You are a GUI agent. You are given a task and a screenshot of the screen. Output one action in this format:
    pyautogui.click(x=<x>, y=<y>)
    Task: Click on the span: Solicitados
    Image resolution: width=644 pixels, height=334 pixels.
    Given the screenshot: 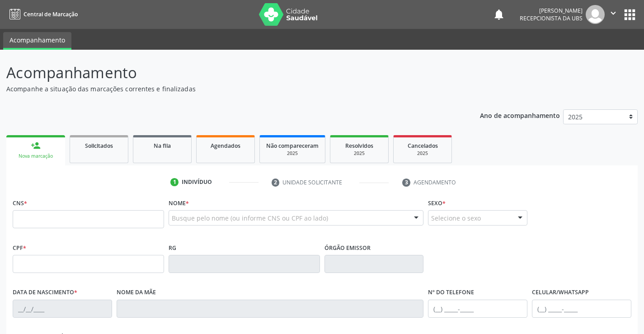 What is the action you would take?
    pyautogui.click(x=99, y=145)
    